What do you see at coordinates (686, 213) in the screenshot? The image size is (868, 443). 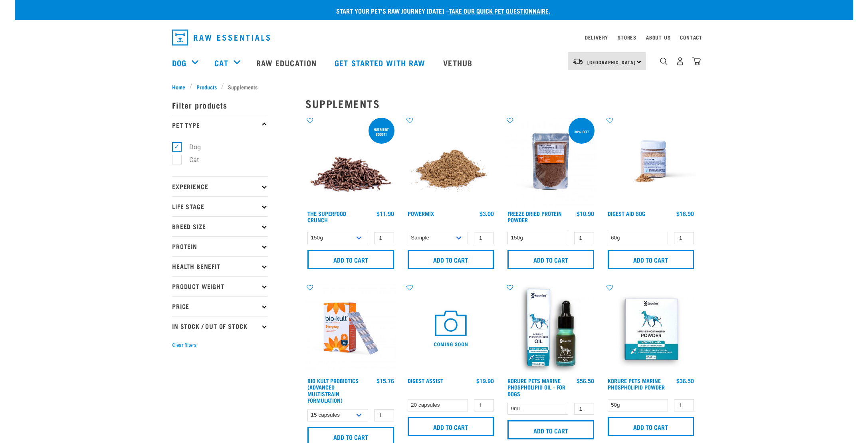 I see `div: $16.90` at bounding box center [686, 213].